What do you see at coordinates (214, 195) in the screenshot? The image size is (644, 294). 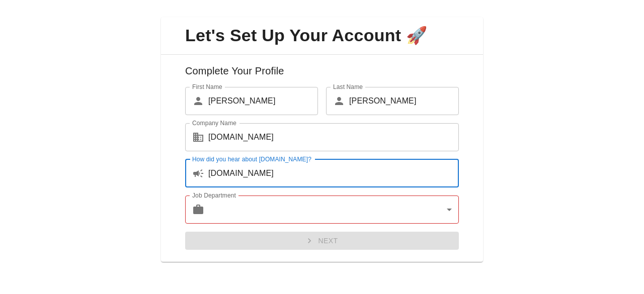 I see `label: Job Department` at bounding box center [214, 195].